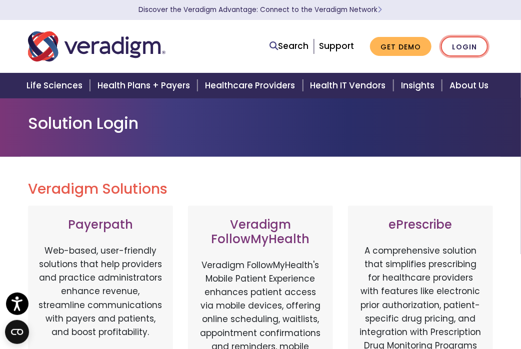 The image size is (521, 349). I want to click on span: Learn More, so click(380, 9).